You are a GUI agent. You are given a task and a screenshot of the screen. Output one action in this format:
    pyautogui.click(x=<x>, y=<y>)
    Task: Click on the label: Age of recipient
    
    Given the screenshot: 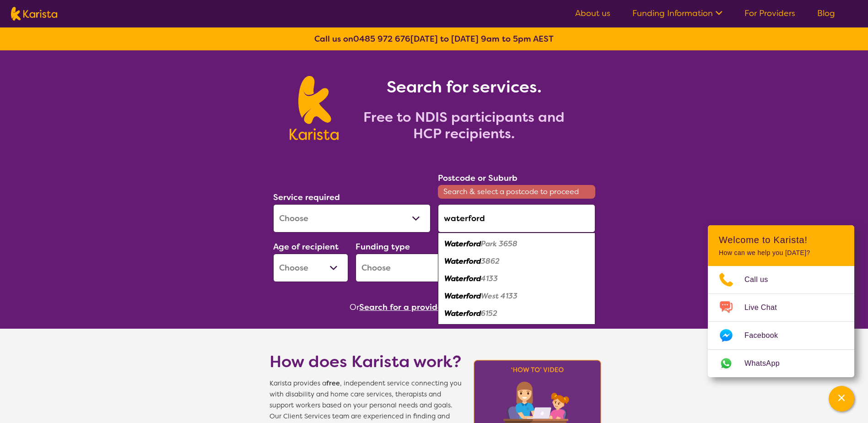 What is the action you would take?
    pyautogui.click(x=305, y=247)
    